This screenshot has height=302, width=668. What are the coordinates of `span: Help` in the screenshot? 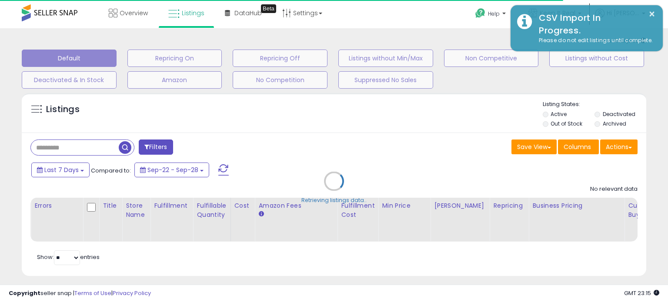 It's located at (493, 13).